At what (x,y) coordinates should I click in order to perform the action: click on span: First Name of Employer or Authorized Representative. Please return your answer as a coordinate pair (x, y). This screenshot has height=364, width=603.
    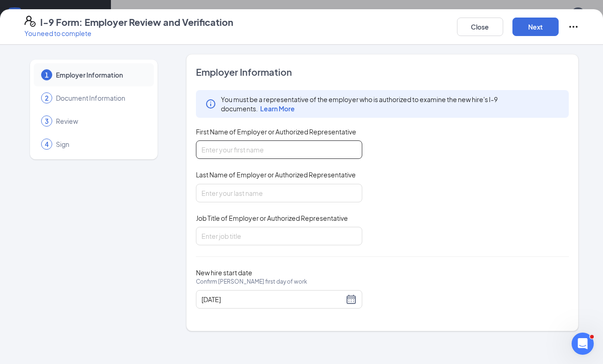
    Looking at the image, I should click on (276, 132).